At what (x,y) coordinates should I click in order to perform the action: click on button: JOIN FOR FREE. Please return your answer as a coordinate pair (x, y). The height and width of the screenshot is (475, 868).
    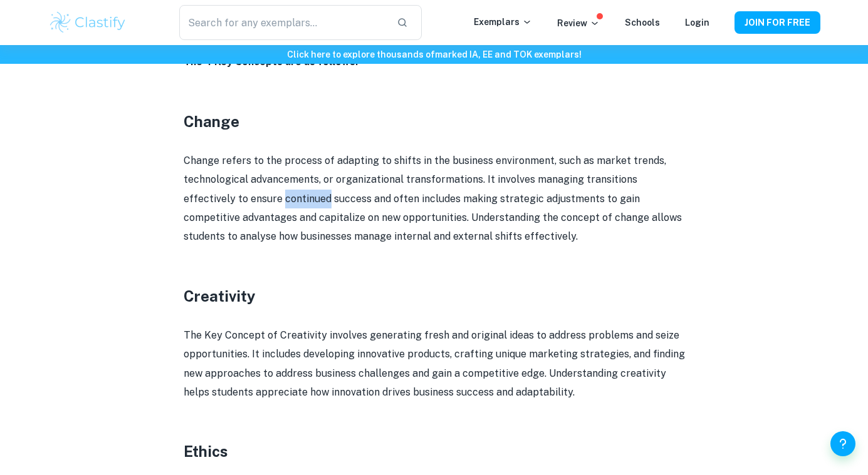
    Looking at the image, I should click on (777, 22).